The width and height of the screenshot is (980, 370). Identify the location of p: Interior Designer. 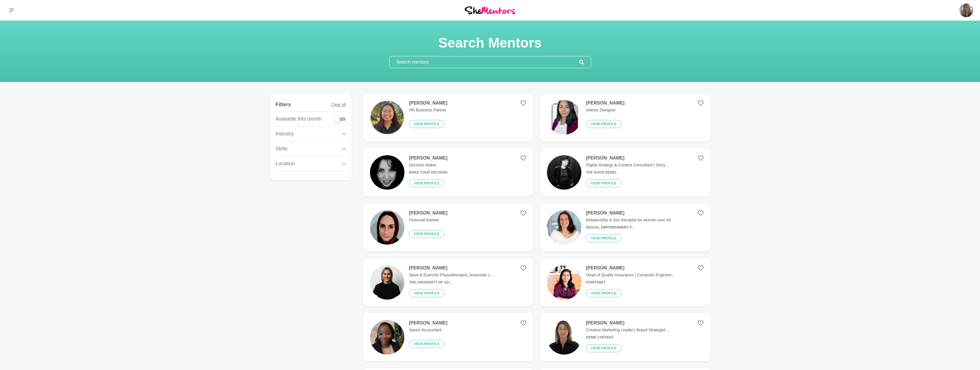
(605, 110).